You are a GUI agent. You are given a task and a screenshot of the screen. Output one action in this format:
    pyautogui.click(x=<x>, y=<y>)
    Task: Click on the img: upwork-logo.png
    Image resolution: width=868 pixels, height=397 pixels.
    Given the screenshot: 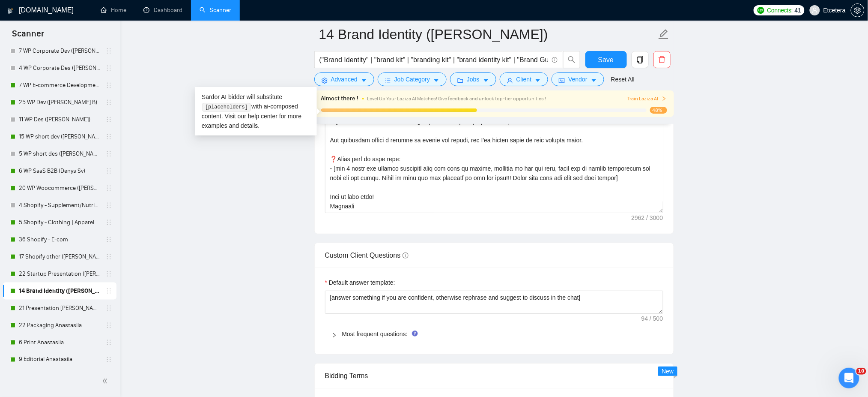 What is the action you would take?
    pyautogui.click(x=761, y=11)
    